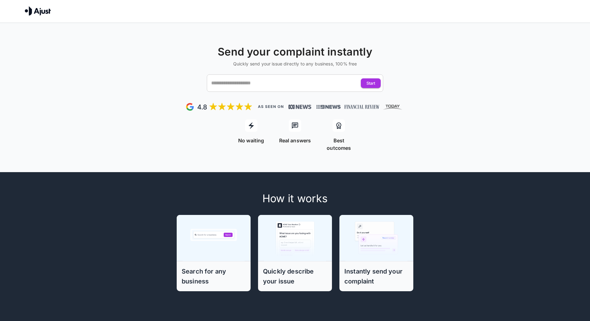 Image resolution: width=590 pixels, height=321 pixels. I want to click on button: Start, so click(371, 83).